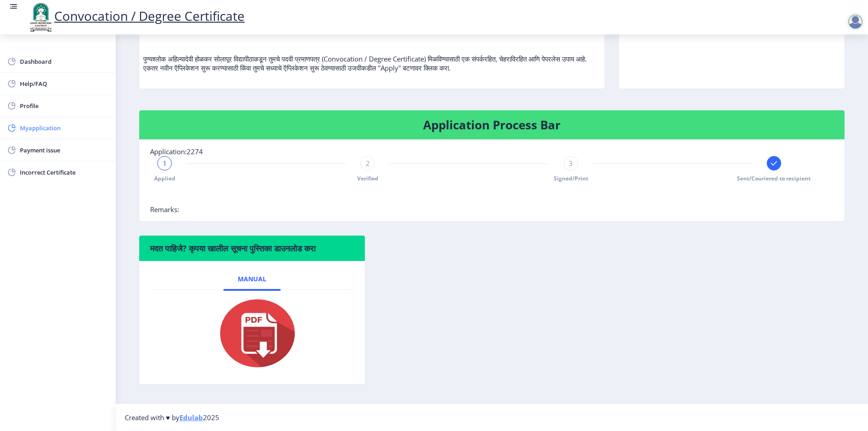 The width and height of the screenshot is (868, 431). I want to click on span: Help/FAQ, so click(64, 84).